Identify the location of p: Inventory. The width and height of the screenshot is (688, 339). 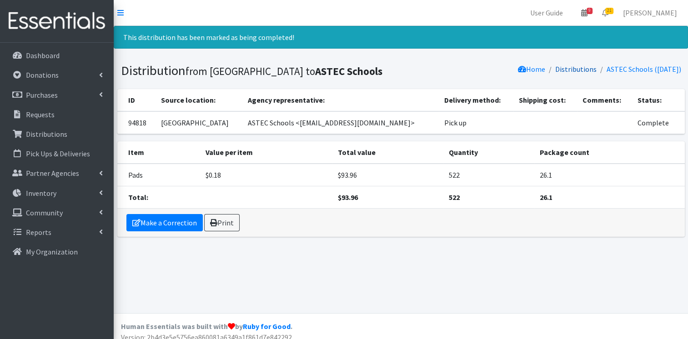
(41, 193).